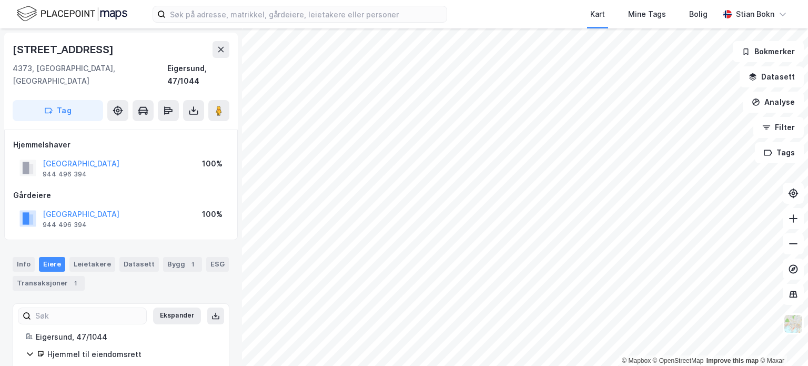 Image resolution: width=808 pixels, height=366 pixels. I want to click on div: Mine Tags, so click(647, 14).